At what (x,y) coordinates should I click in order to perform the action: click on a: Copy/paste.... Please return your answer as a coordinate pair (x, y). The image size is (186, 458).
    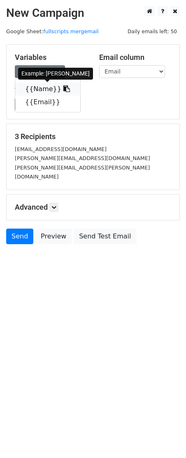
    Looking at the image, I should click on (40, 71).